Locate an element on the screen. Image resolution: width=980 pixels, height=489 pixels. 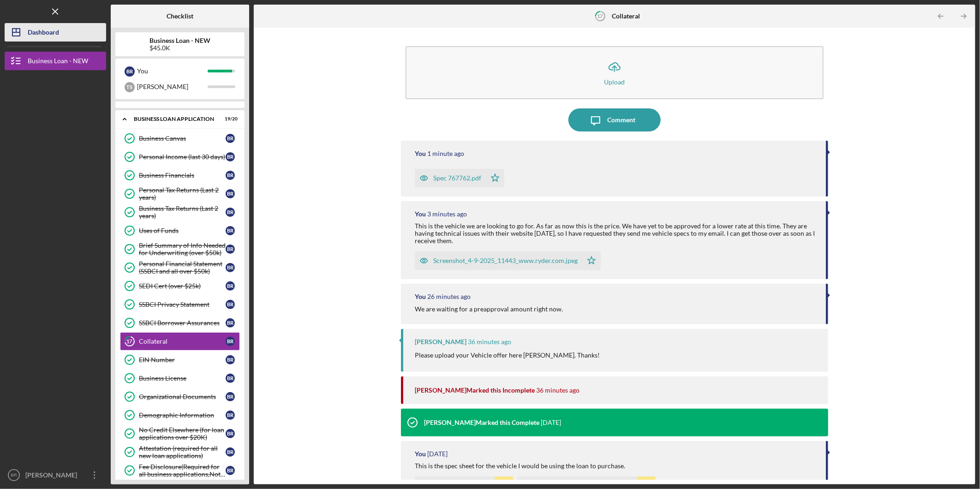
div: Comment is located at coordinates (621, 120).